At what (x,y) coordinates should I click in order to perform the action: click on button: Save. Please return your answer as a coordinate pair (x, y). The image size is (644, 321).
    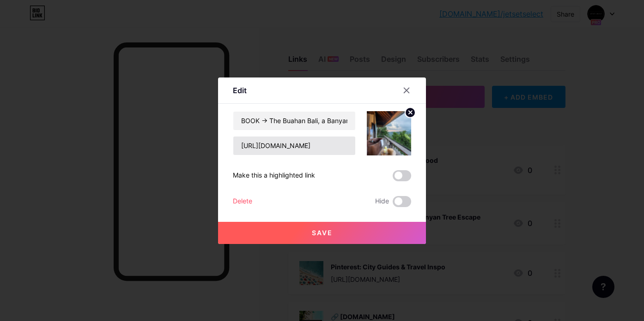
    Looking at the image, I should click on (322, 233).